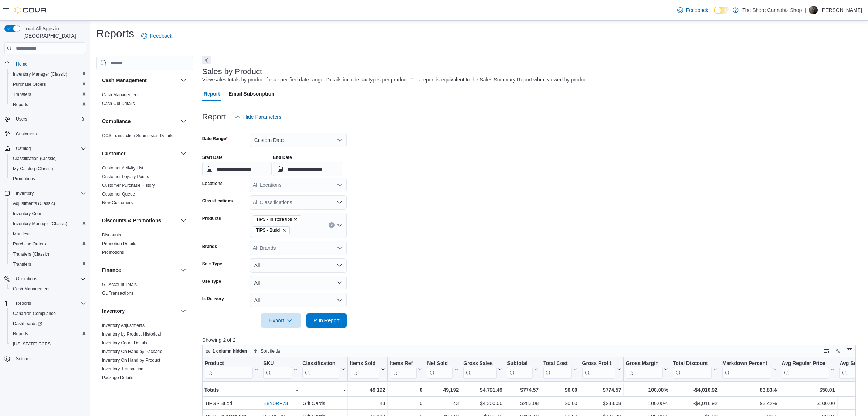  Describe the element at coordinates (212, 184) in the screenshot. I see `label: Locations` at that location.